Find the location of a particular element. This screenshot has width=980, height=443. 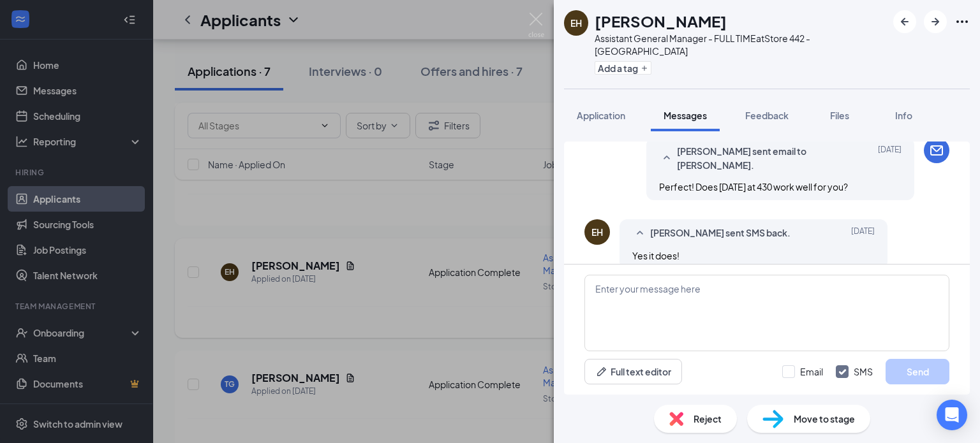

span: Reject is located at coordinates (708, 419).